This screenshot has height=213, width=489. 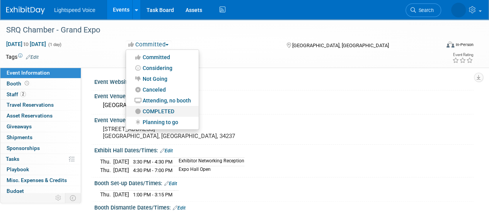 I want to click on span: Travel Reservations, so click(x=30, y=105).